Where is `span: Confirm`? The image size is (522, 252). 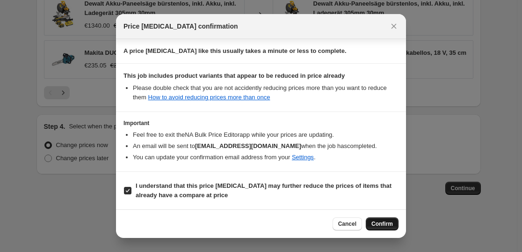 span: Confirm is located at coordinates (382, 224).